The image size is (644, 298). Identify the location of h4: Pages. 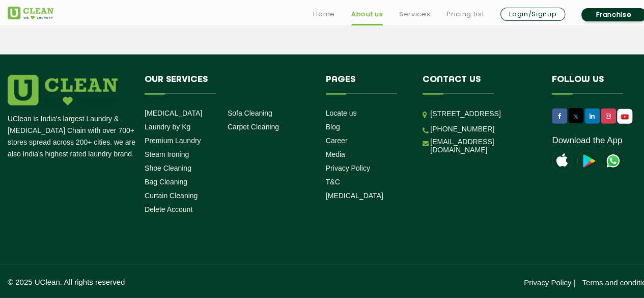
(366, 84).